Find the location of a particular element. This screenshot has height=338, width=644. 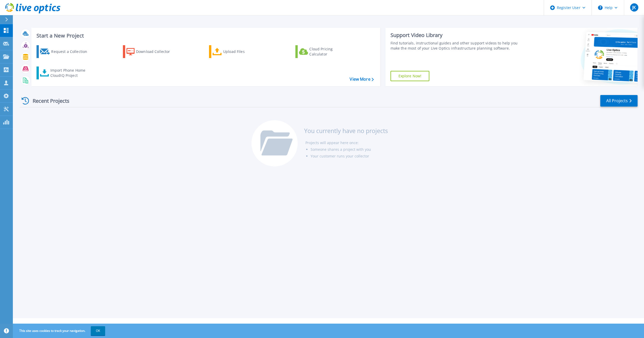

h3: Start a New Project is located at coordinates (205, 36).